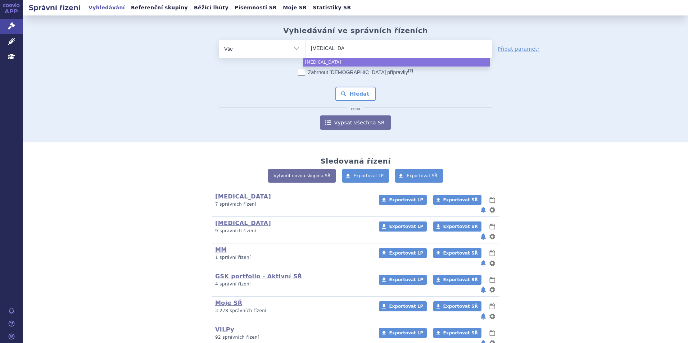 Image resolution: width=688 pixels, height=343 pixels. Describe the element at coordinates (292, 311) in the screenshot. I see `p: 3 278 správních řízení` at that location.